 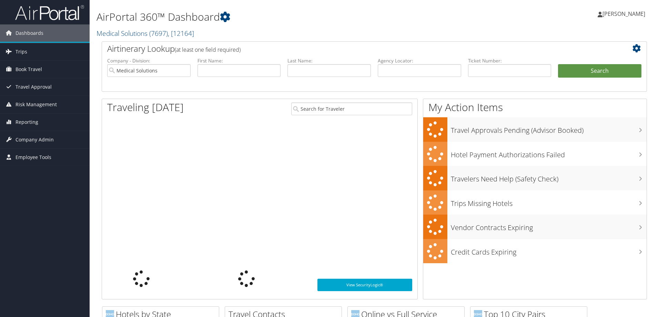 What do you see at coordinates (208, 50) in the screenshot?
I see `span: (at least one field required)` at bounding box center [208, 50].